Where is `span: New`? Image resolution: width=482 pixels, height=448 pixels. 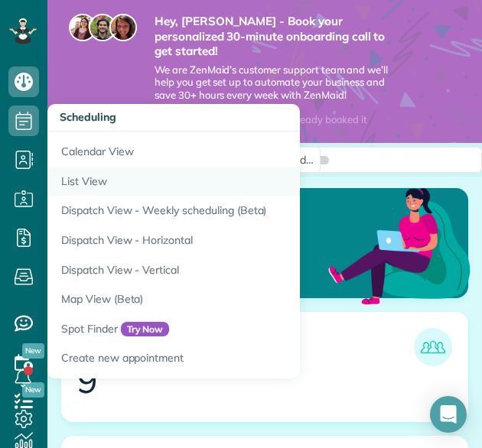 span: New is located at coordinates (33, 351).